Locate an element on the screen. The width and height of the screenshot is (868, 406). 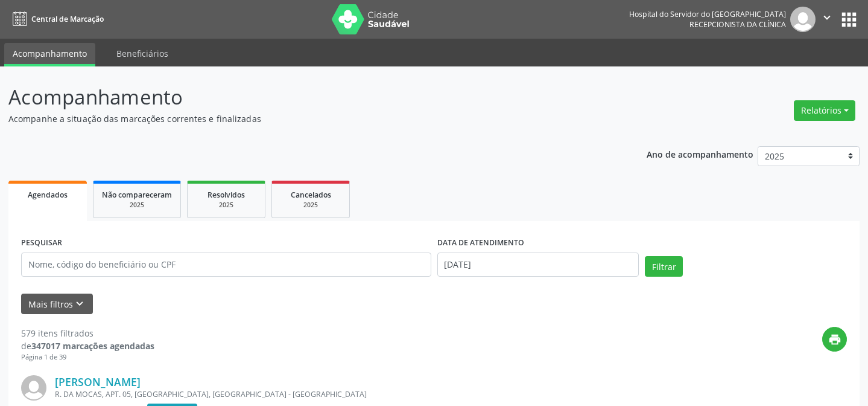
button: Mais filtroskeyboard_arrow_down is located at coordinates (57, 304).